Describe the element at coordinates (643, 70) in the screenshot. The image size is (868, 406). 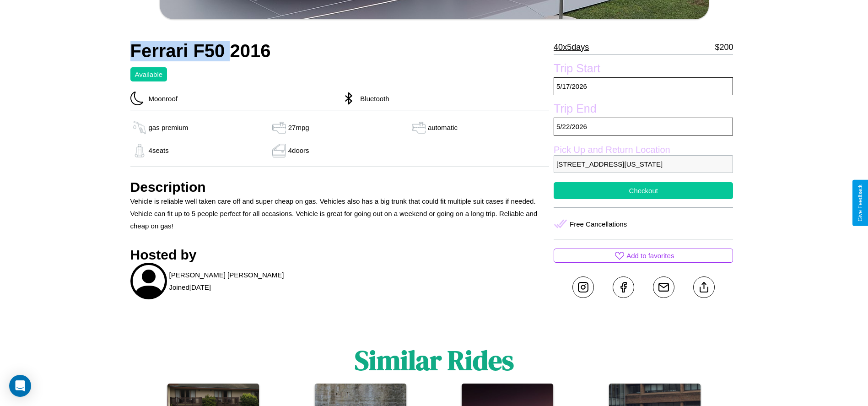
I see `label: Trip Start` at that location.